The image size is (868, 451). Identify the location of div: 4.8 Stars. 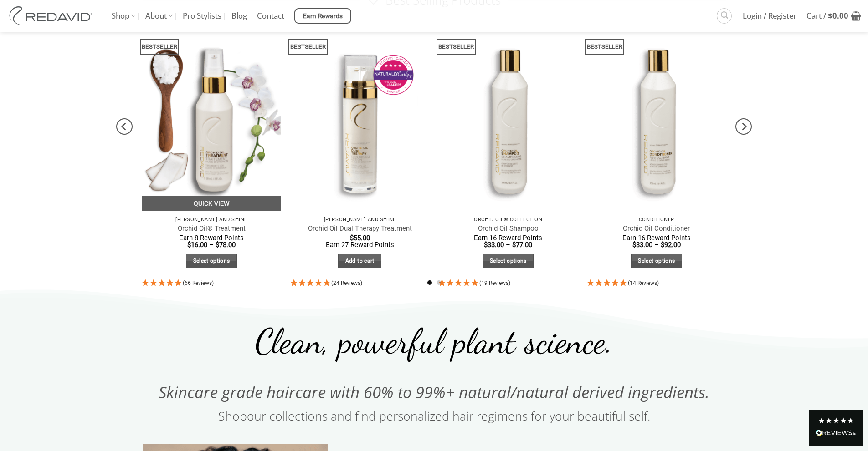
(836, 421).